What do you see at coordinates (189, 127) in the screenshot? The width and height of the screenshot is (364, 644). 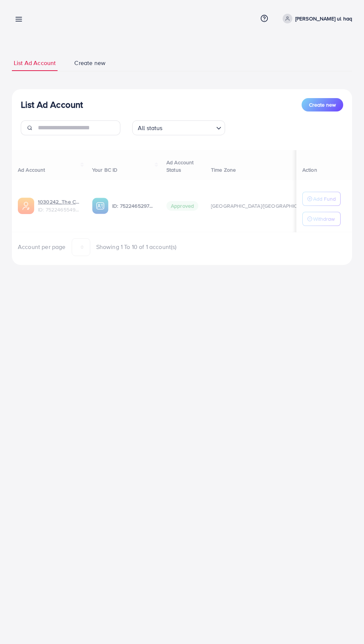 I see `input: Search for option` at bounding box center [189, 127].